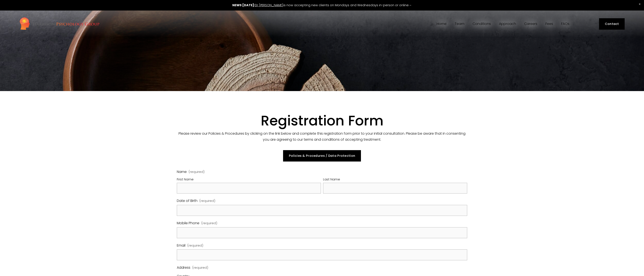  Describe the element at coordinates (442, 24) in the screenshot. I see `a: Home` at that location.